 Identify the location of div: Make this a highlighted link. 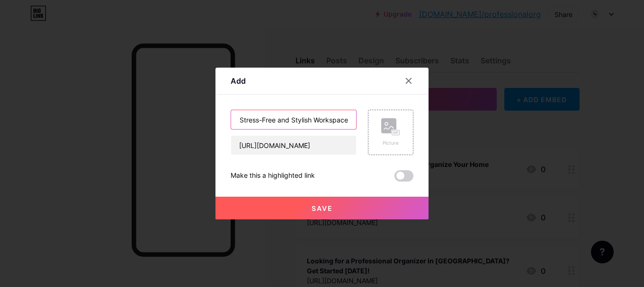
(273, 176).